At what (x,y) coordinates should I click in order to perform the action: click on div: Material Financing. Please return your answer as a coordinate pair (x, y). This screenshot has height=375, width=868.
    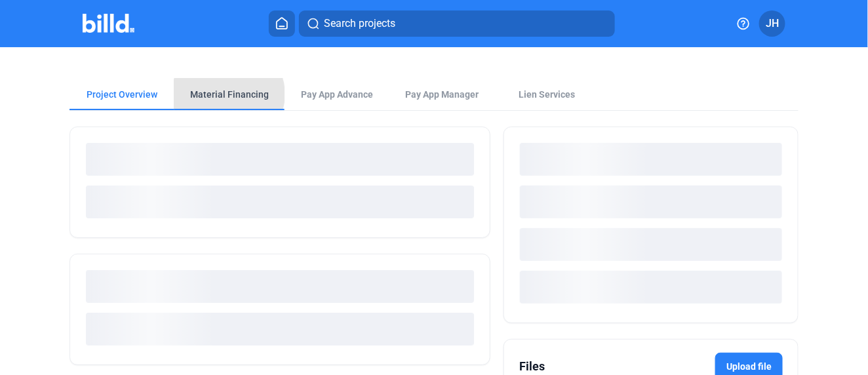
    Looking at the image, I should click on (230, 94).